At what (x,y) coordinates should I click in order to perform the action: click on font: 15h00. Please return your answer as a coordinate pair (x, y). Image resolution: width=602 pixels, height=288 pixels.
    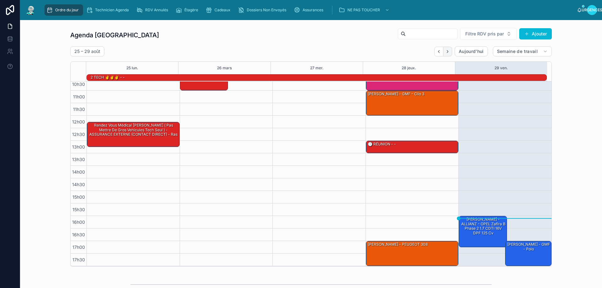
    Looking at the image, I should click on (79, 197).